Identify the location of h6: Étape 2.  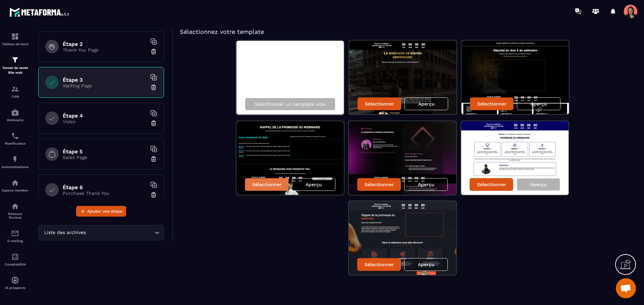
(105, 44).